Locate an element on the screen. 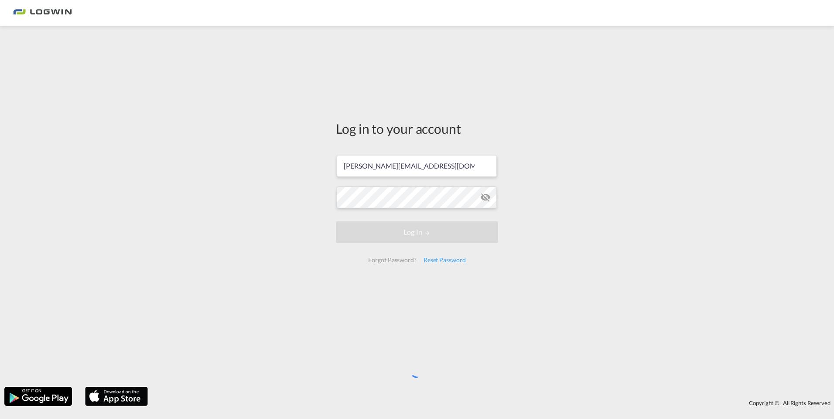 This screenshot has height=419, width=834. input: Enter email/phone number is located at coordinates (416, 166).